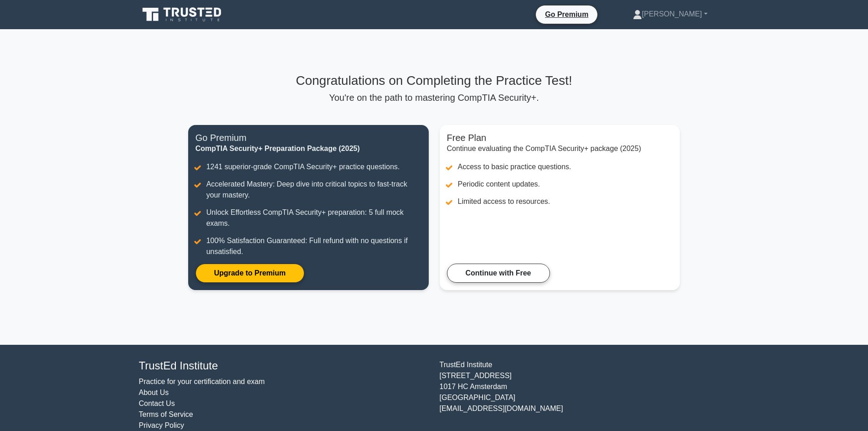 This screenshot has width=868, height=431. What do you see at coordinates (154, 392) in the screenshot?
I see `a: About Us` at bounding box center [154, 392].